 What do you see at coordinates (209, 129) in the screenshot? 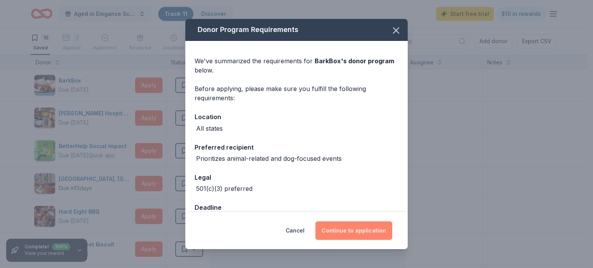
I see `div: All states` at bounding box center [209, 129].